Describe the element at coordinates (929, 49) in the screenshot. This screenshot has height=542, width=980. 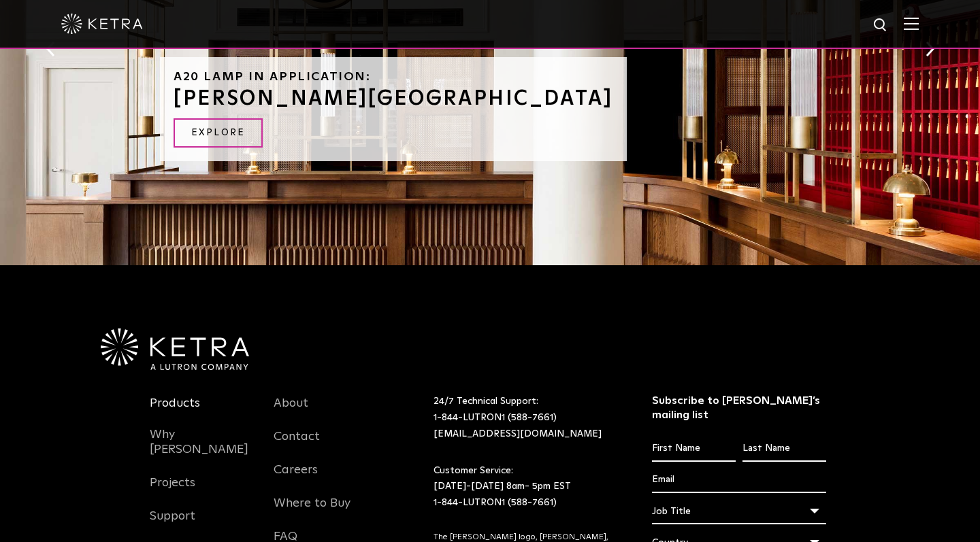
I see `button: Next` at that location.